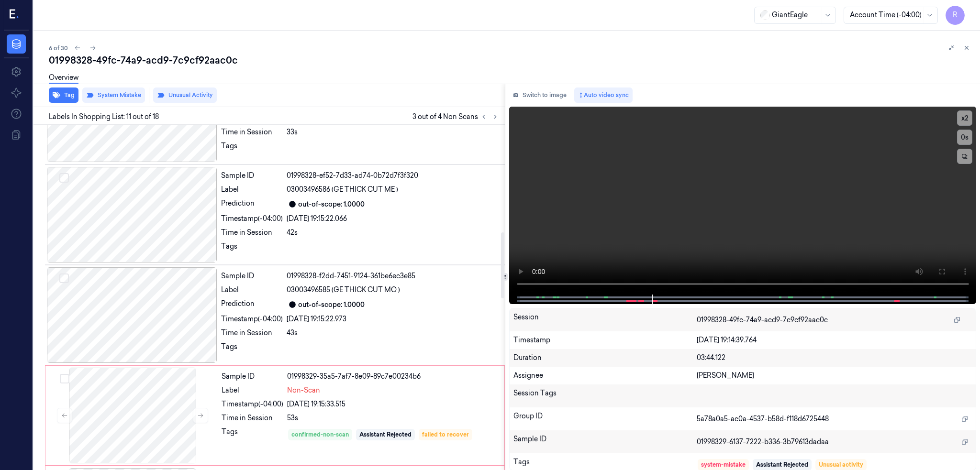 The width and height of the screenshot is (980, 470). What do you see at coordinates (393, 132) in the screenshot?
I see `div: 33s` at bounding box center [393, 132].